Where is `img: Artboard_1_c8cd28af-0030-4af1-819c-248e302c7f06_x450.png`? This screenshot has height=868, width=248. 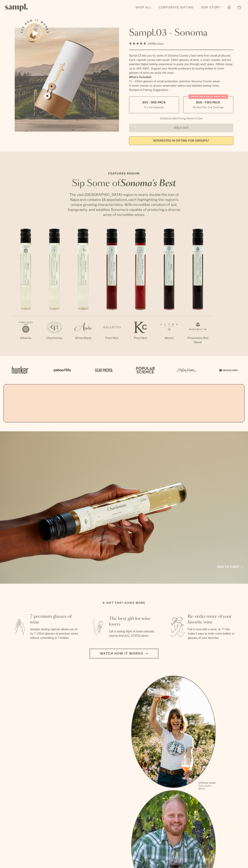 img: Artboard_1_c8cd28af-0030-4af1-819c-248e302c7f06_x450.png is located at coordinates (20, 370).